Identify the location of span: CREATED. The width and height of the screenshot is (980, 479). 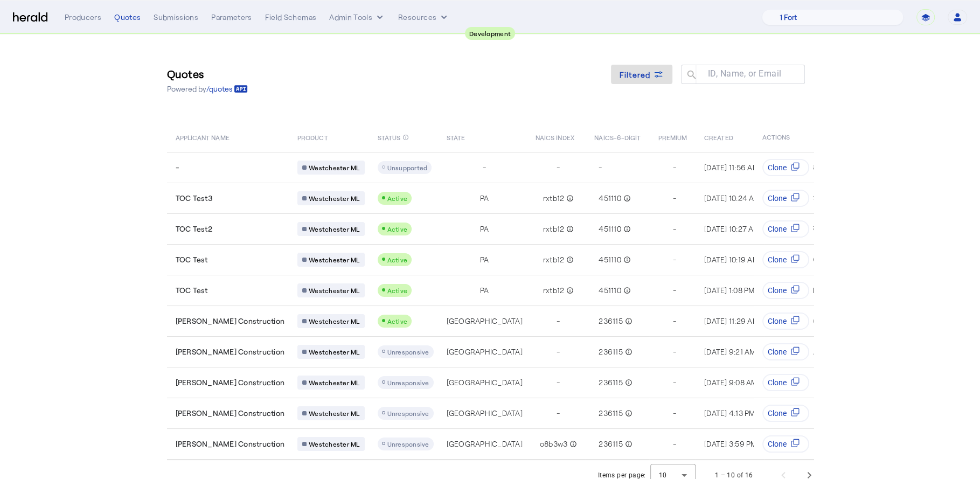
(719, 137).